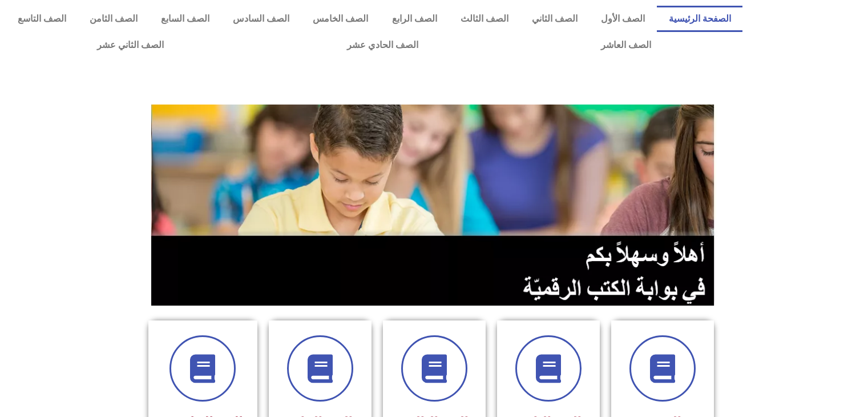 The width and height of the screenshot is (868, 417). I want to click on a: الصف الحادي عشر, so click(381, 45).